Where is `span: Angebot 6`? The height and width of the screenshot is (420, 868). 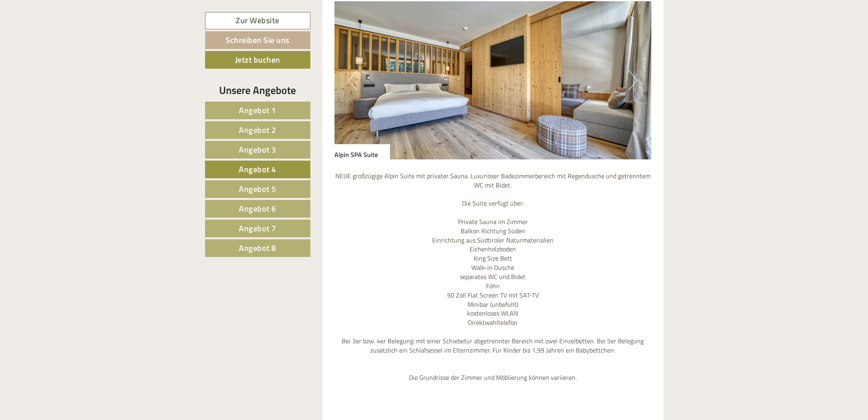 span: Angebot 6 is located at coordinates (257, 208).